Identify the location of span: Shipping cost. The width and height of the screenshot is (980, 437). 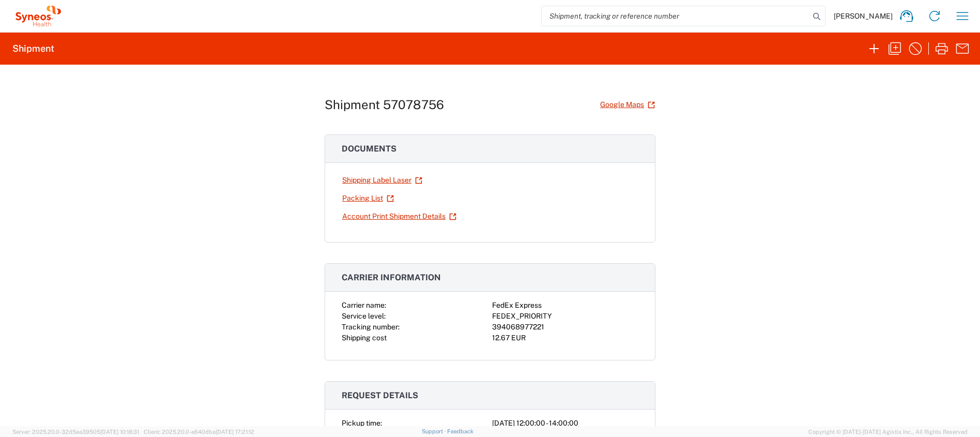
(364, 337).